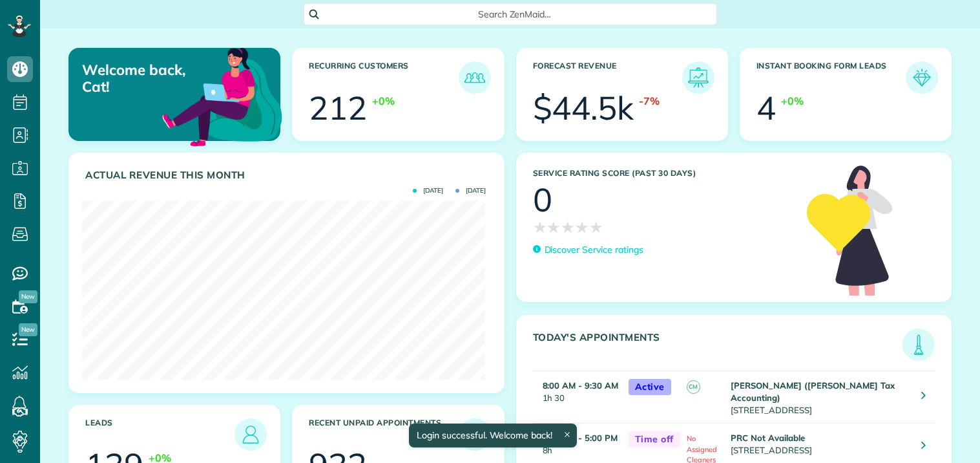  Describe the element at coordinates (584, 108) in the screenshot. I see `div: $44.5k` at that location.